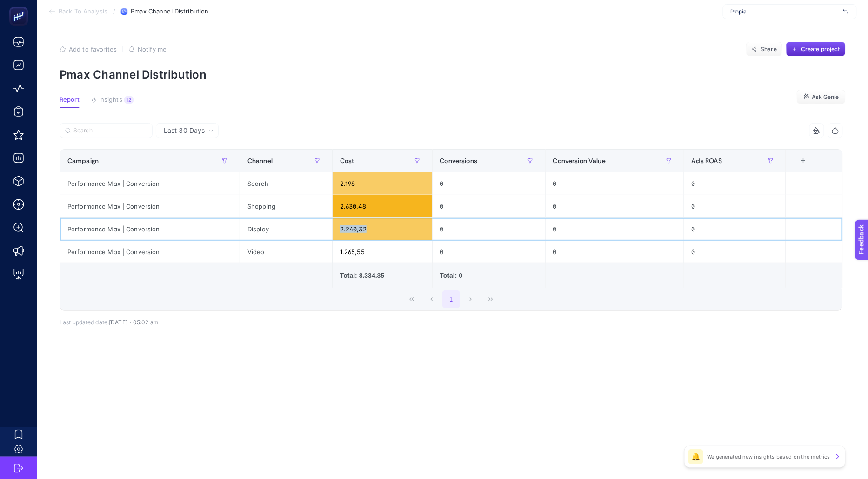 The width and height of the screenshot is (868, 479). What do you see at coordinates (579, 161) in the screenshot?
I see `span: Conversion Value` at bounding box center [579, 161].